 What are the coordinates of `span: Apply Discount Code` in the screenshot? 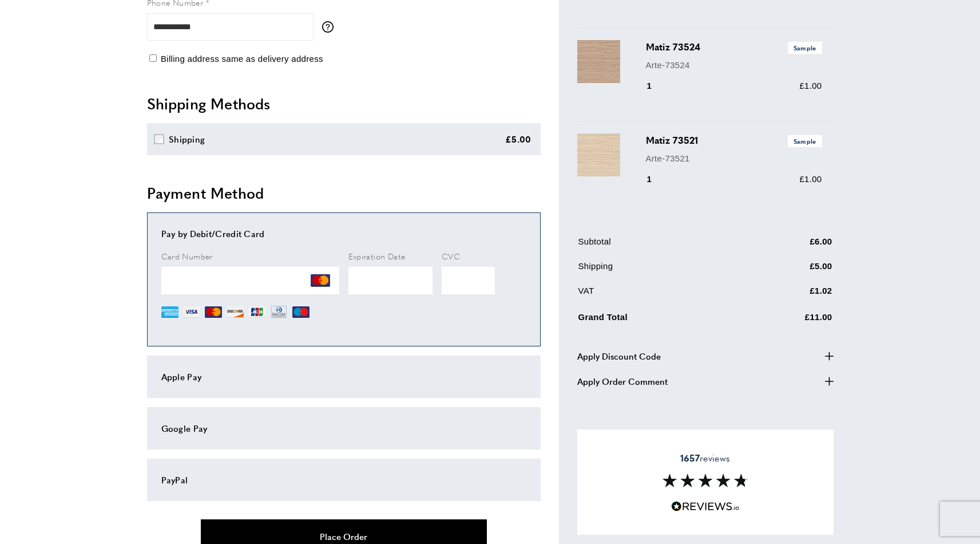 It's located at (619, 356).